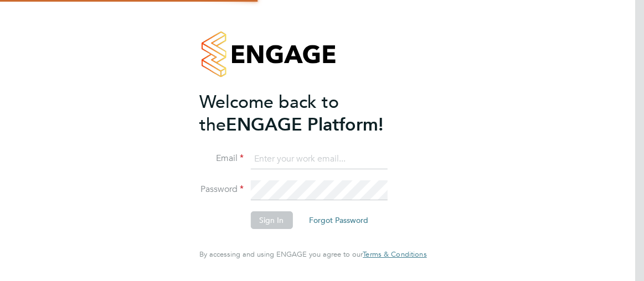 This screenshot has height=281, width=644. Describe the element at coordinates (221, 158) in the screenshot. I see `label: Email` at that location.